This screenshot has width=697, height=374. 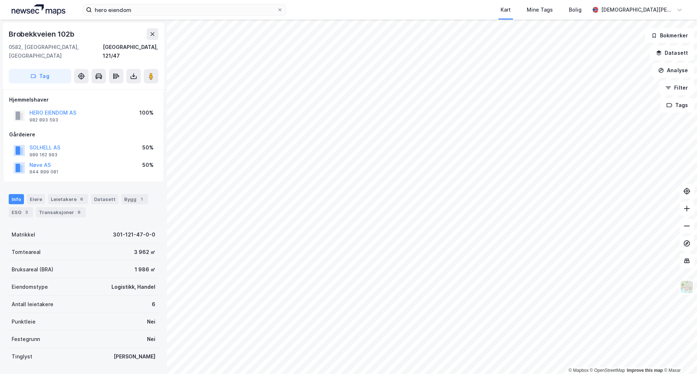 I want to click on div: 100%, so click(x=146, y=113).